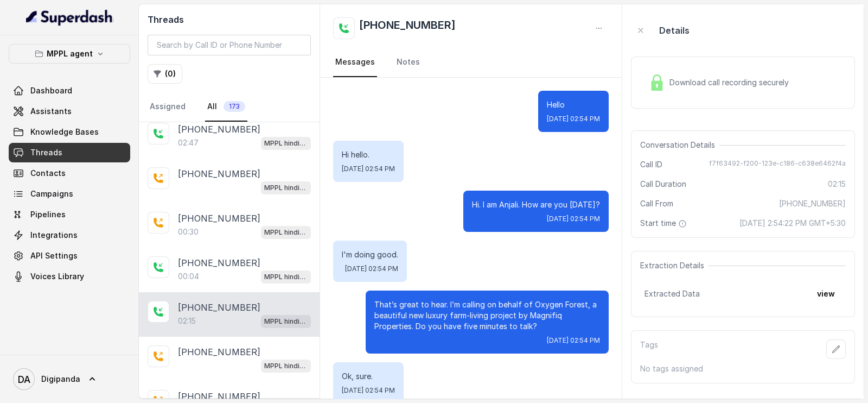 This screenshot has width=868, height=403. What do you see at coordinates (674, 31) in the screenshot?
I see `p: Details` at bounding box center [674, 31].